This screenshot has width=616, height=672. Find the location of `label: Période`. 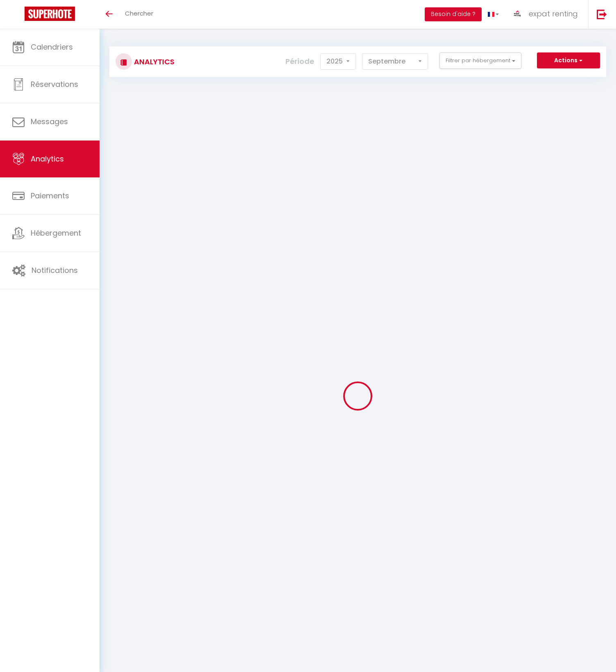

label: Période is located at coordinates (300, 61).